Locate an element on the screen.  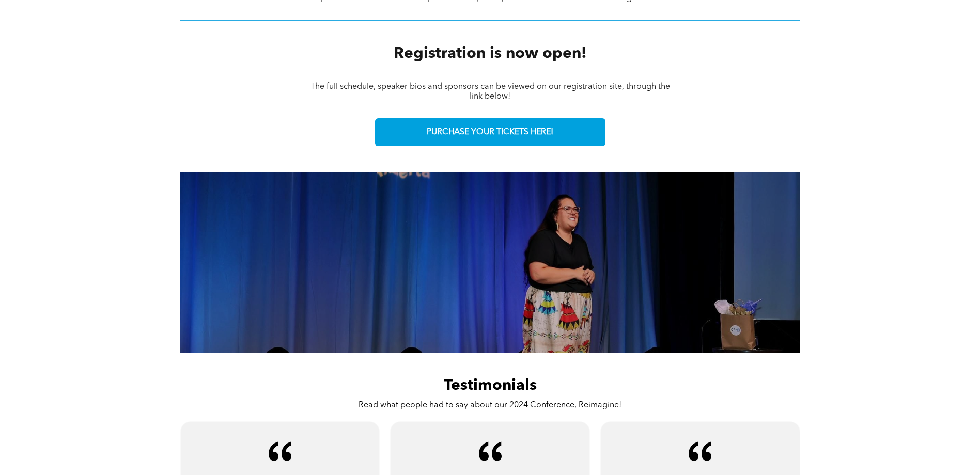
span: PURCHASE YOUR TICKETS HERE! is located at coordinates (490, 132).